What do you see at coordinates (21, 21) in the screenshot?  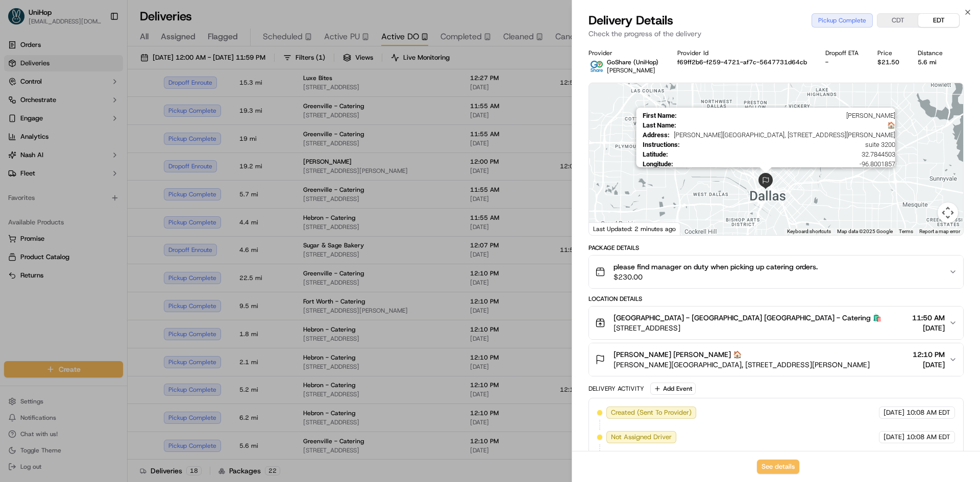 I see `img: Nash` at bounding box center [21, 21].